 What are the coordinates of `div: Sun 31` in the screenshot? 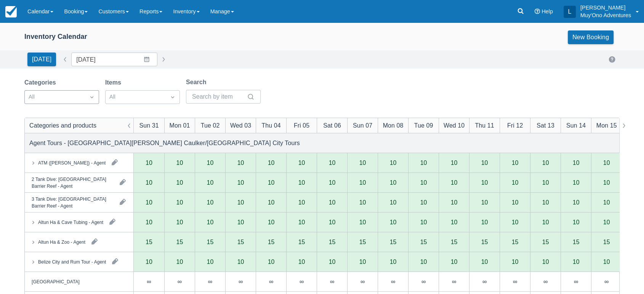 It's located at (148, 125).